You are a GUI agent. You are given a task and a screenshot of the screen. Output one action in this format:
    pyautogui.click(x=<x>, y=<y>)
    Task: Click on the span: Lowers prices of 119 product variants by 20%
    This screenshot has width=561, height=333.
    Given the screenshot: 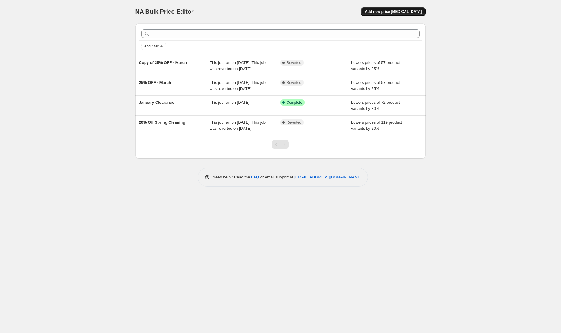 What is the action you would take?
    pyautogui.click(x=377, y=125)
    